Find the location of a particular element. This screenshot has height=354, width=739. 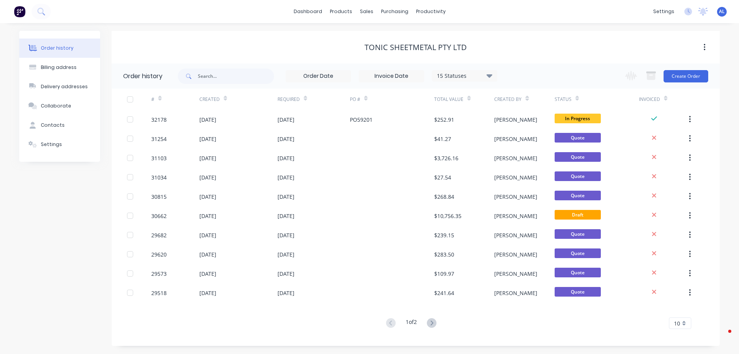

div: 31103 is located at coordinates (159, 158).